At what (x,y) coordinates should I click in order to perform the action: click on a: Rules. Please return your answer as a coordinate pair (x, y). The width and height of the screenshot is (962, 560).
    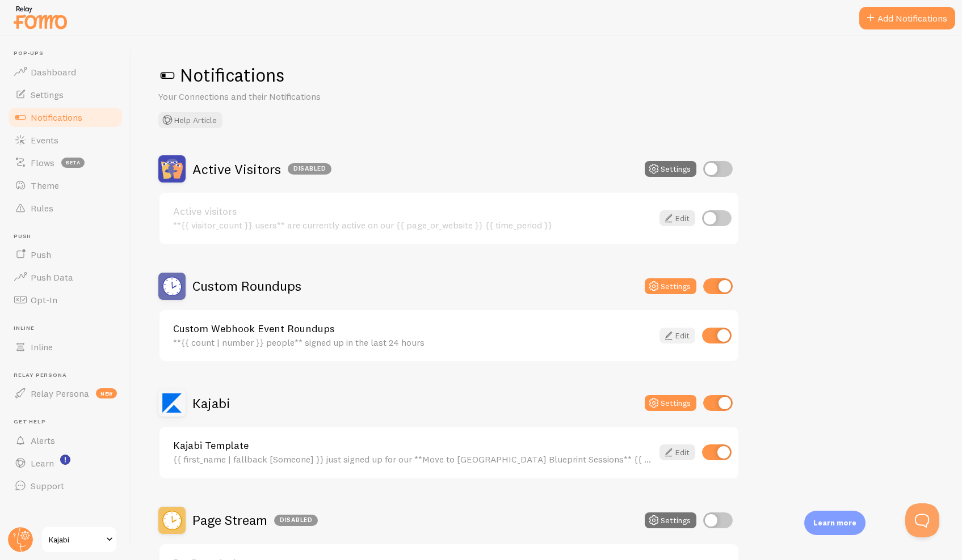
    Looking at the image, I should click on (65, 208).